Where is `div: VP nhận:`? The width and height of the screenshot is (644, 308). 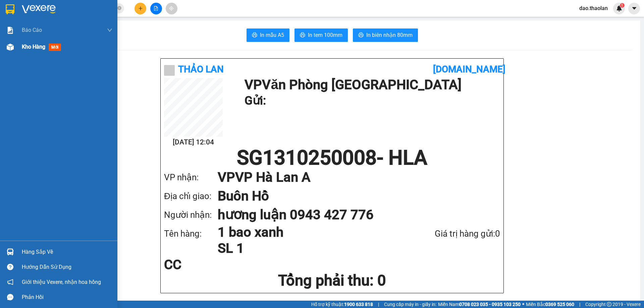 div: VP nhận: is located at coordinates (191, 177).